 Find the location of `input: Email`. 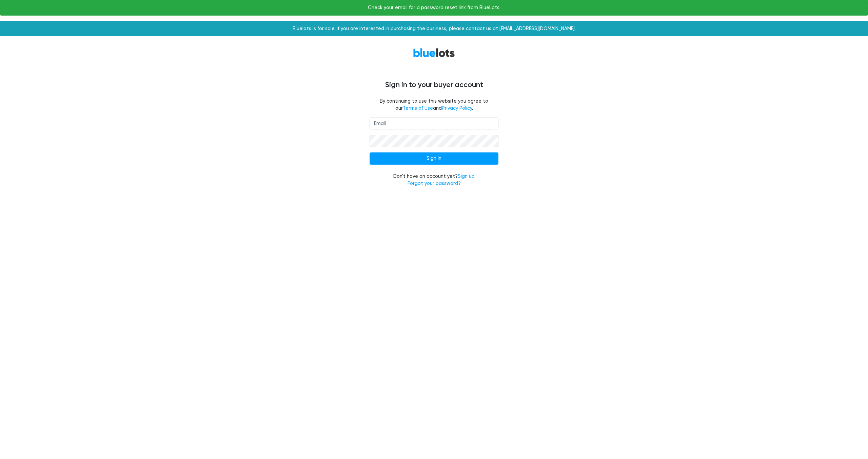

input: Email is located at coordinates (434, 124).